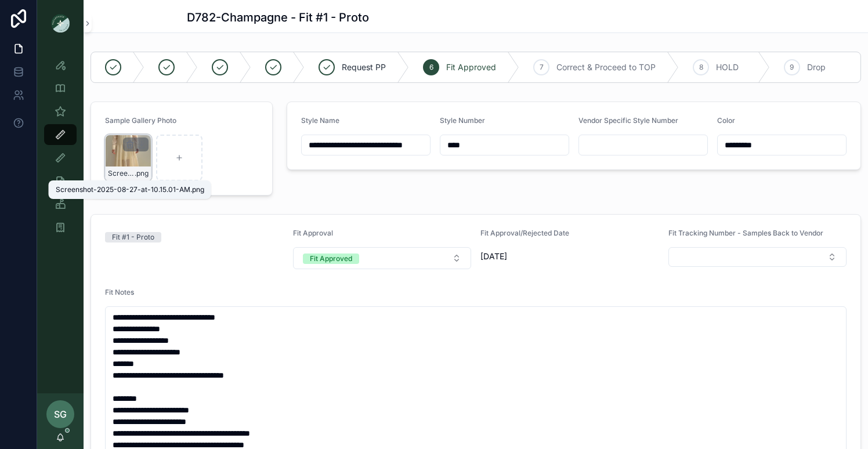 This screenshot has width=868, height=449. What do you see at coordinates (142, 174) in the screenshot?
I see `span: .png` at bounding box center [142, 174].